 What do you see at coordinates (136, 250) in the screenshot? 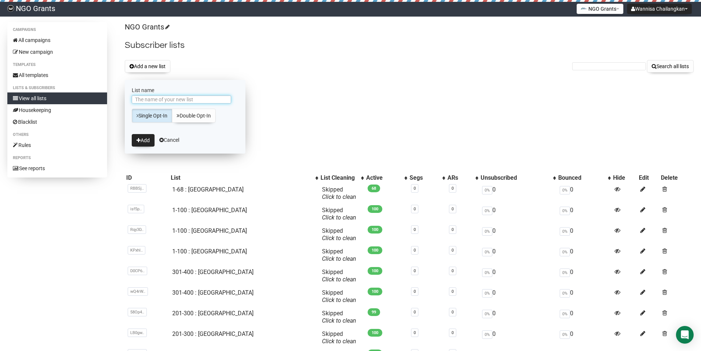
I see `span: KPxhl..` at bounding box center [136, 250].